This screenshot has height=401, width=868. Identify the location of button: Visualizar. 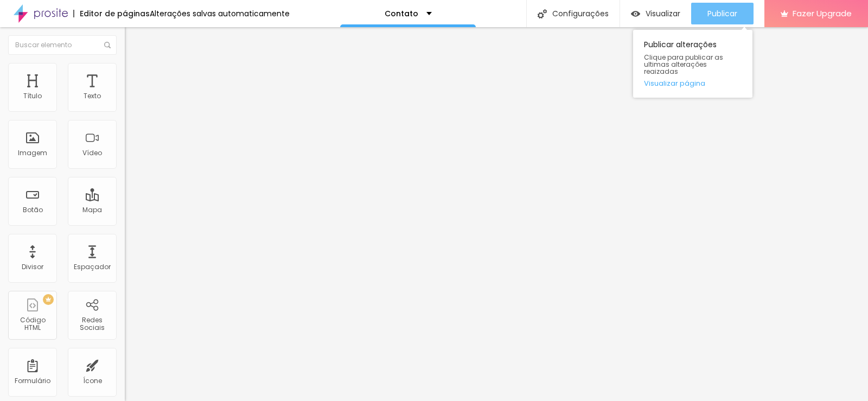
(655, 13).